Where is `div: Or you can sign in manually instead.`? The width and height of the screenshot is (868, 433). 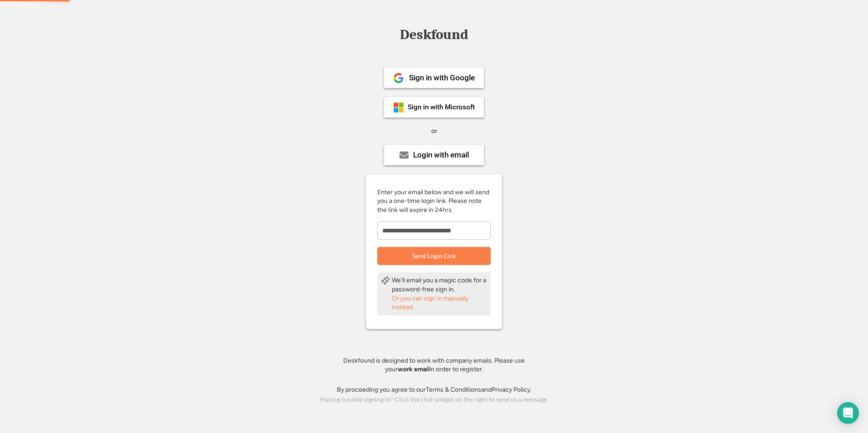
div: Or you can sign in manually instead. is located at coordinates (439, 303).